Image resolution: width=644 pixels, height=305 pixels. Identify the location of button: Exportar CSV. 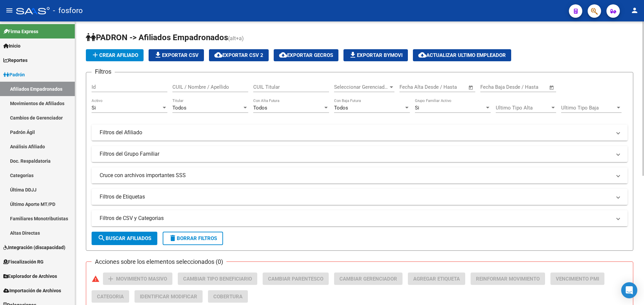
(176, 55).